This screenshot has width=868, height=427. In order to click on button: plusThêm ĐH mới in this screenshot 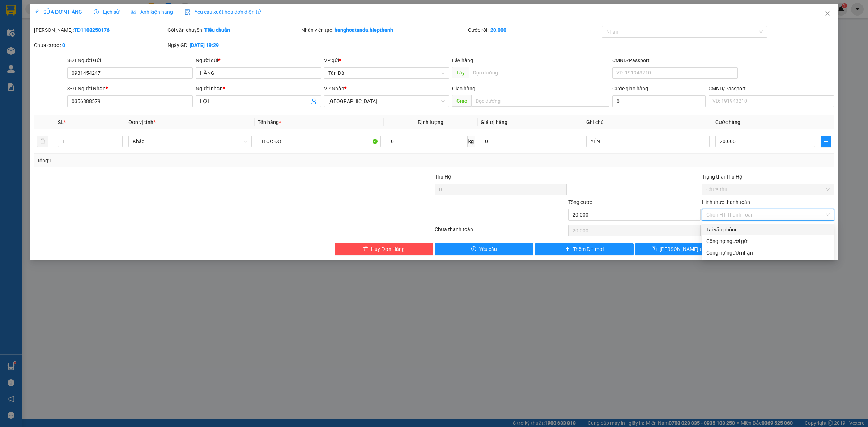, I will do `click(584, 249)`.